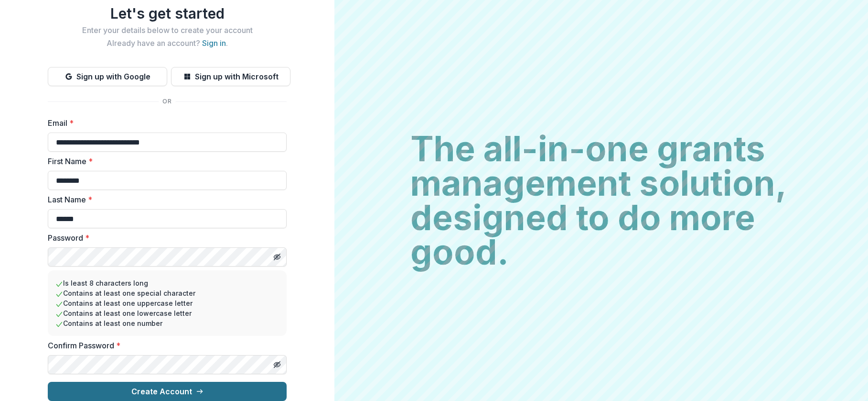  Describe the element at coordinates (167, 14) in the screenshot. I see `h1: Let's get started` at that location.